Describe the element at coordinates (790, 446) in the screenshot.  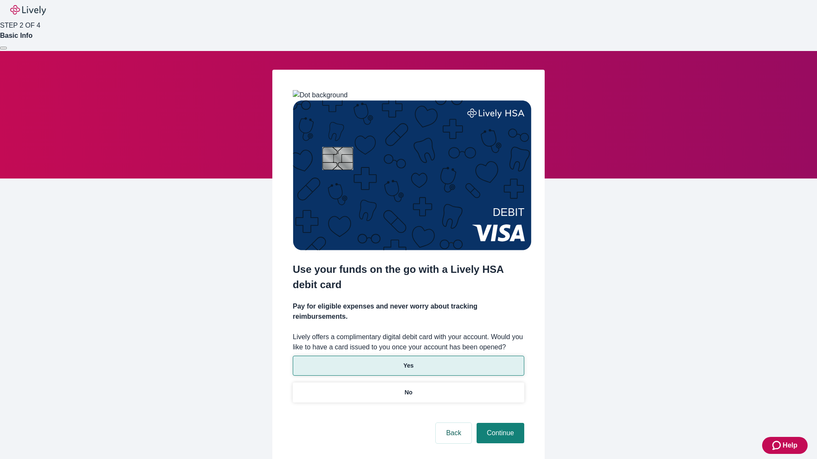
I see `span: Help` at that location.